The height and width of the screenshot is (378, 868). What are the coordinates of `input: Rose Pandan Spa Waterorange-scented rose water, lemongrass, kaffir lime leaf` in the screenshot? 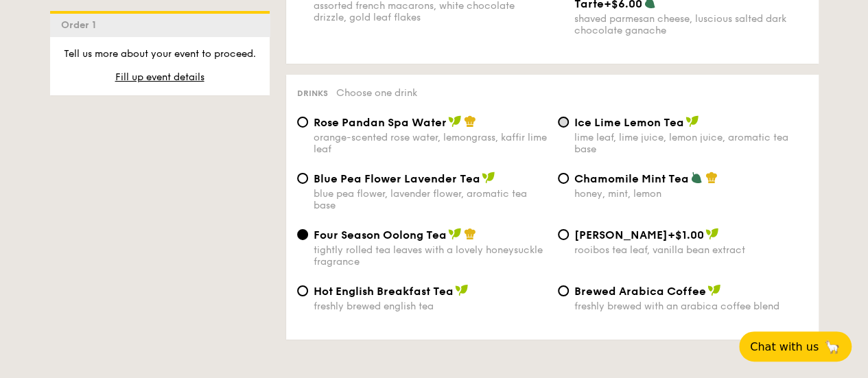 It's located at (303, 122).